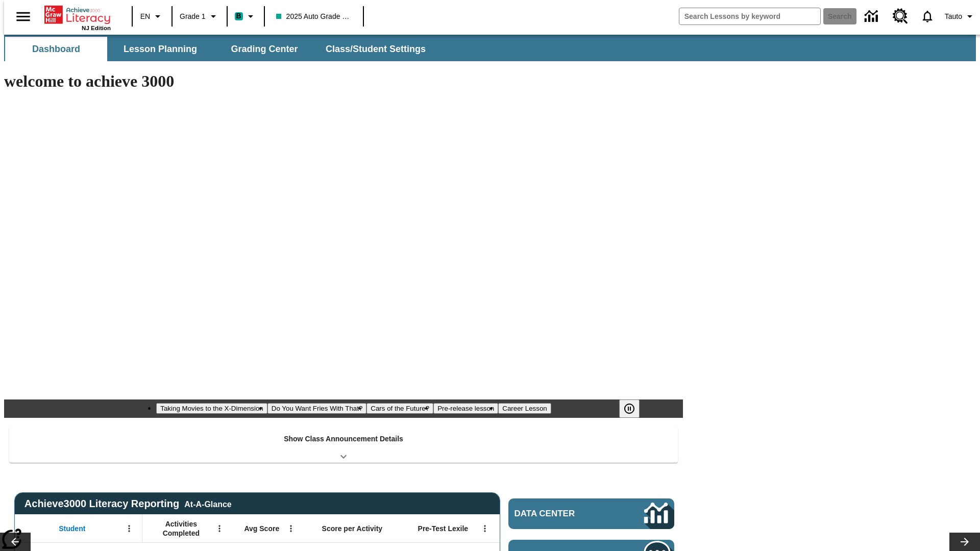  What do you see at coordinates (634, 409) in the screenshot?
I see `div: Pause` at bounding box center [634, 409].